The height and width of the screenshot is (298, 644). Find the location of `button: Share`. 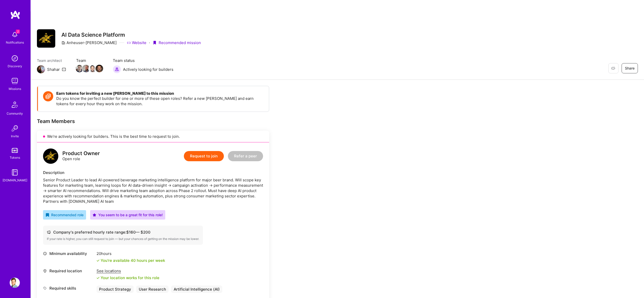

button: Share is located at coordinates (630, 68).